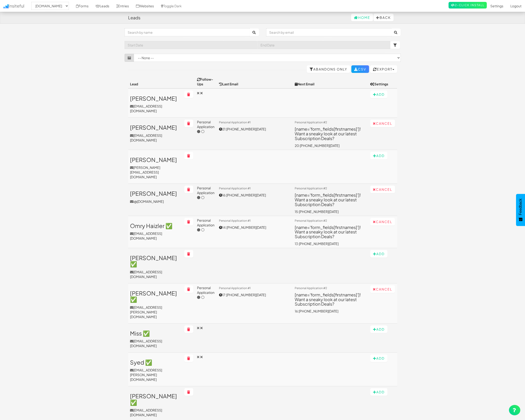 The image size is (525, 420). I want to click on span: Feedback, so click(520, 207).